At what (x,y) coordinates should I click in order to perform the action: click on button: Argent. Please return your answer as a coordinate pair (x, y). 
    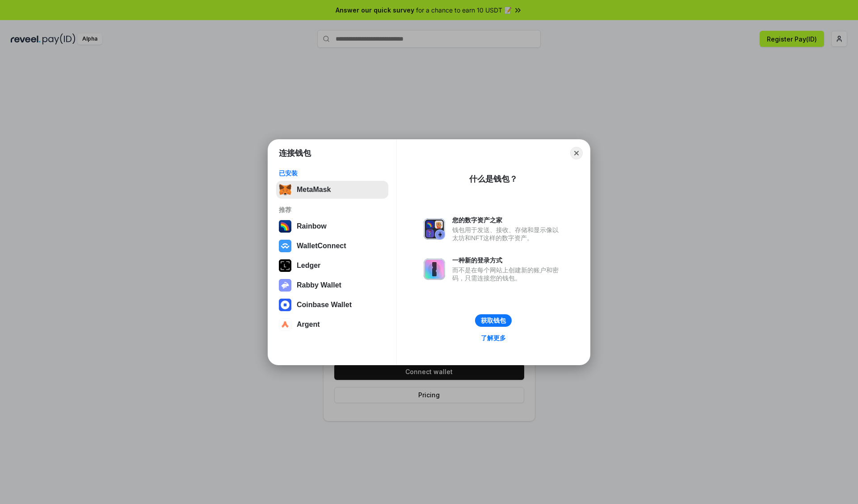
    Looking at the image, I should click on (332, 325).